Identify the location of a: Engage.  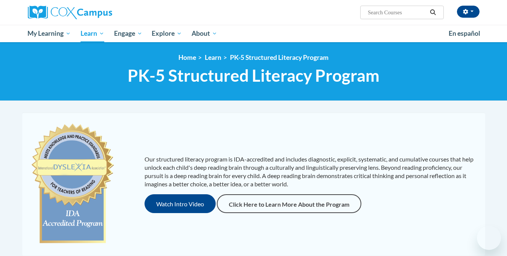
(128, 33).